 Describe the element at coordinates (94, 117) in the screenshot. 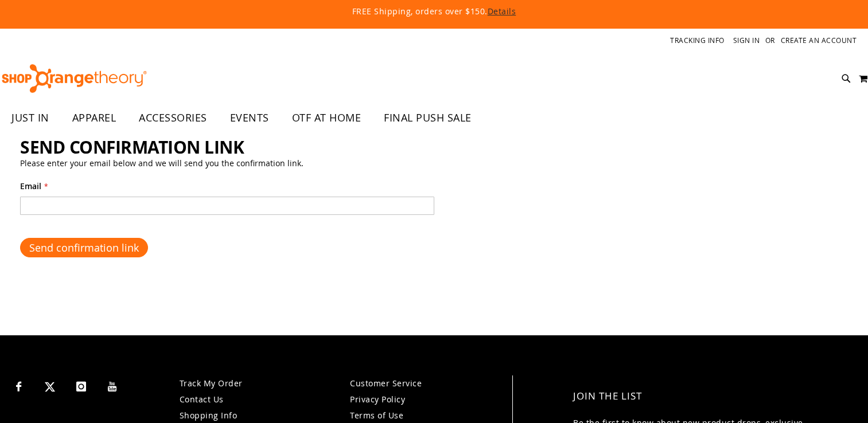

I see `span: APPAREL` at that location.